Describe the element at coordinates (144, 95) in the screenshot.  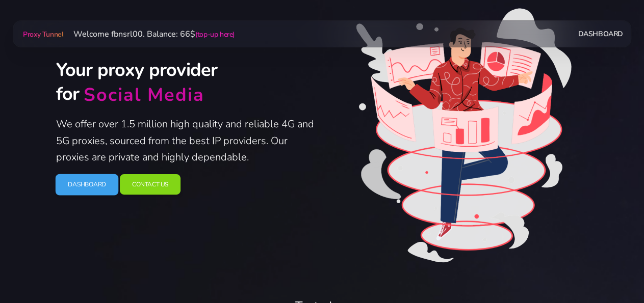
I see `div: Social Media` at that location.